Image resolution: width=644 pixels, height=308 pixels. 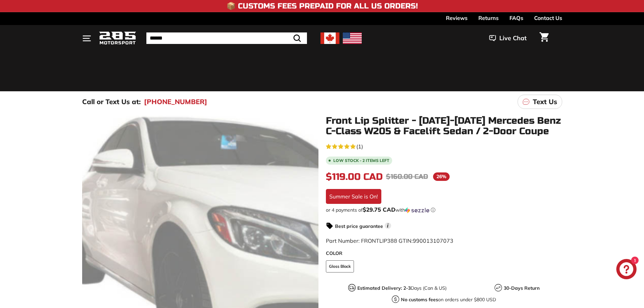 What do you see at coordinates (354, 177) in the screenshot?
I see `span: $119.00 CAD` at bounding box center [354, 177].